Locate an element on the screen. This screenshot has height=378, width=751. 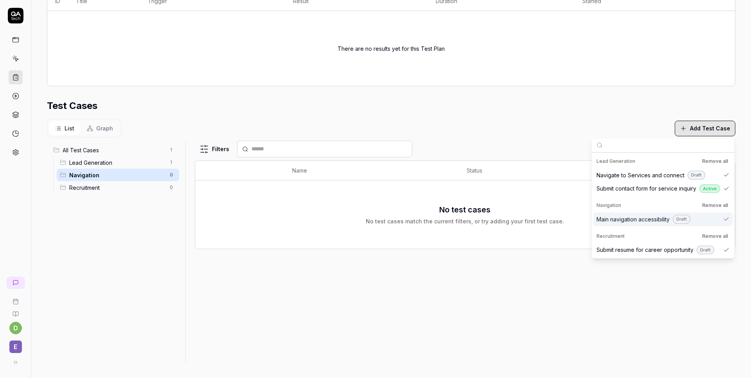
div: Active is located at coordinates (709, 189).